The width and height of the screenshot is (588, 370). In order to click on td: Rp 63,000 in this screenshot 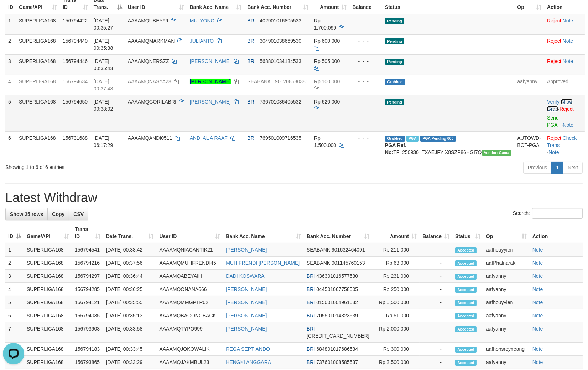, I will do `click(396, 263)`.